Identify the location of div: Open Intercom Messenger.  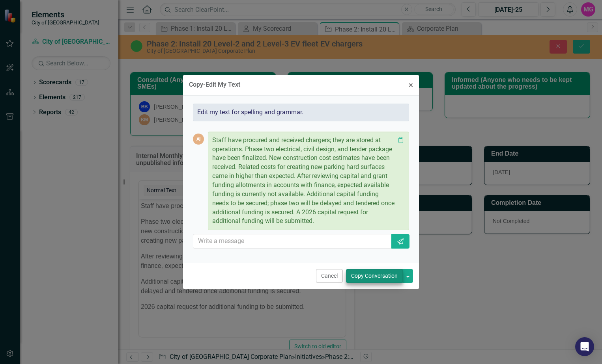
(585, 347).